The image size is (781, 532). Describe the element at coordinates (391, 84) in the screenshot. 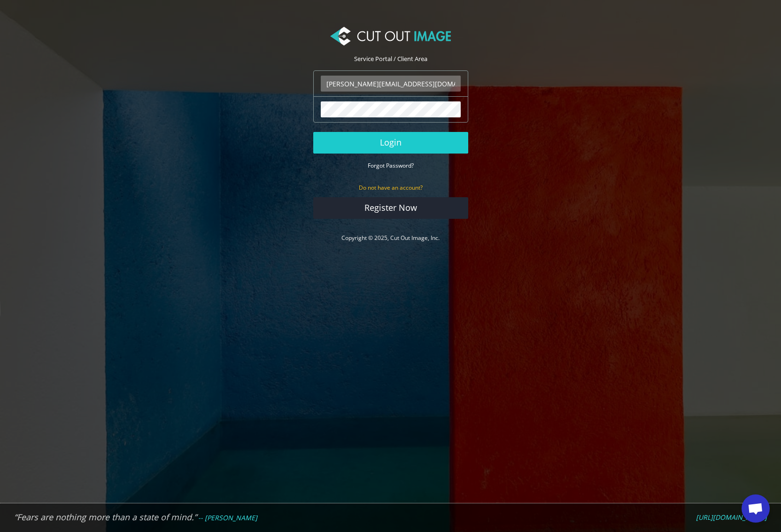

I see `input: Email Address` at that location.